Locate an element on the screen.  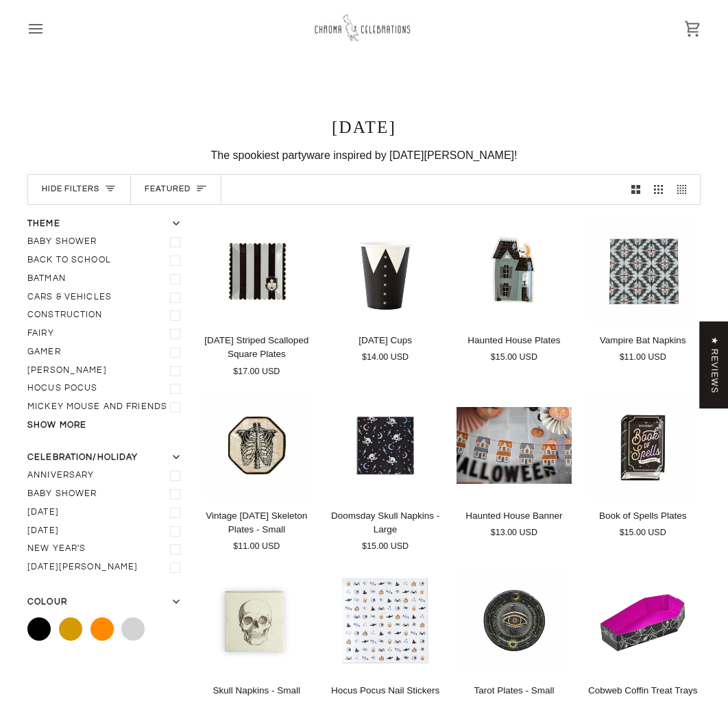
button: Hide filters is located at coordinates (80, 189).